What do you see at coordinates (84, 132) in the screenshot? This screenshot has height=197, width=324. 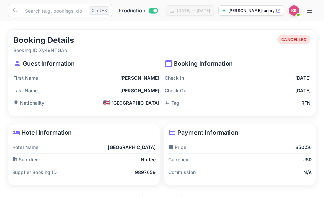 I see `p: Hotel Information` at bounding box center [84, 132].